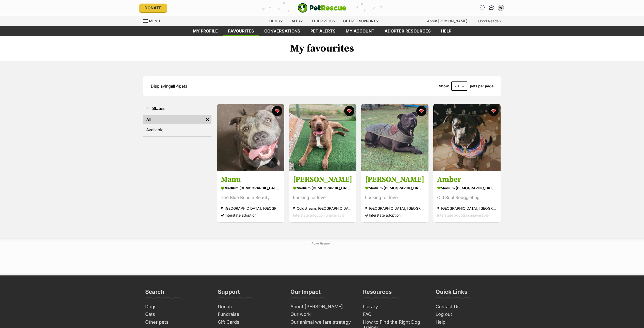 Image resolution: width=644 pixels, height=328 pixels. Describe the element at coordinates (481, 86) in the screenshot. I see `label: pets per page` at that location.